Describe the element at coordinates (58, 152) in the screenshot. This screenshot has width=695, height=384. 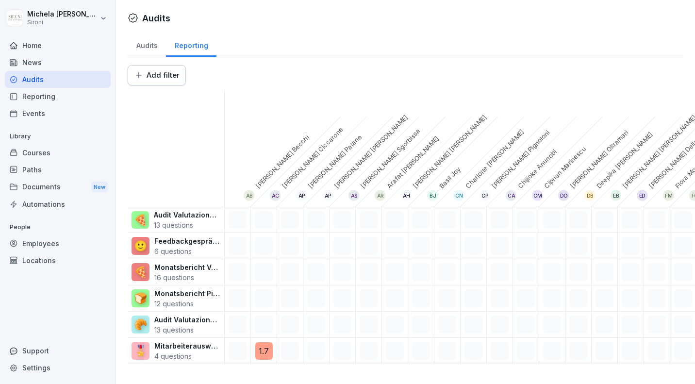
I see `div: Courses` at that location.